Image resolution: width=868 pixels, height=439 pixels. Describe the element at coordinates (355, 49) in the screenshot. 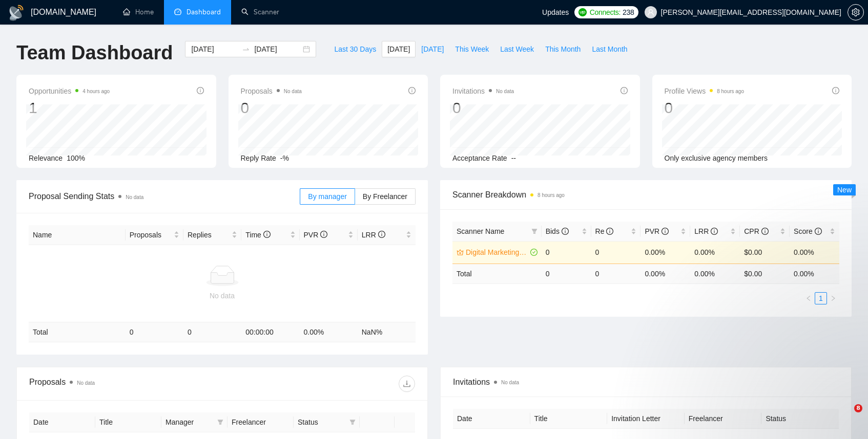

I see `span: Last 30 Days` at that location.